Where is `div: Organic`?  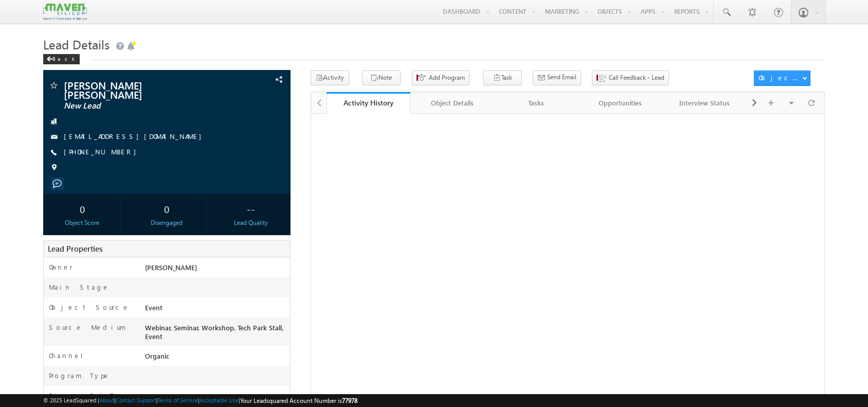
div: Organic is located at coordinates (216, 358).